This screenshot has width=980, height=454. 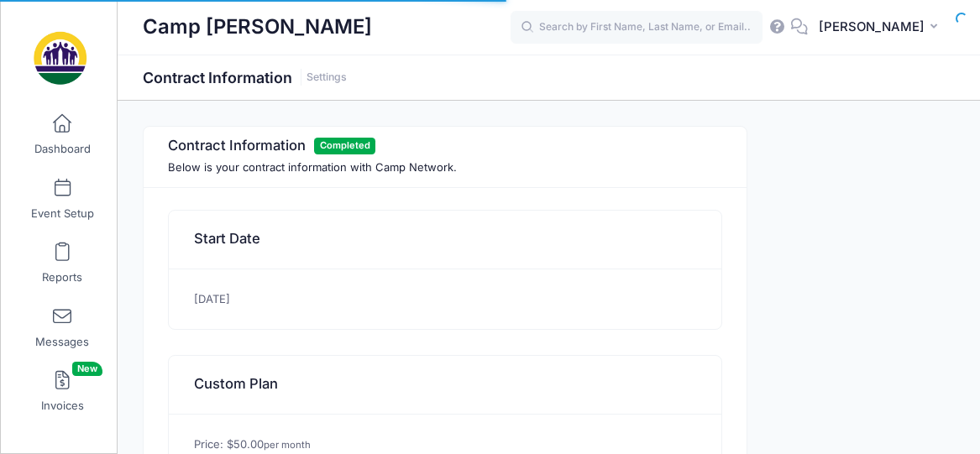 I want to click on a: Messages, so click(x=62, y=328).